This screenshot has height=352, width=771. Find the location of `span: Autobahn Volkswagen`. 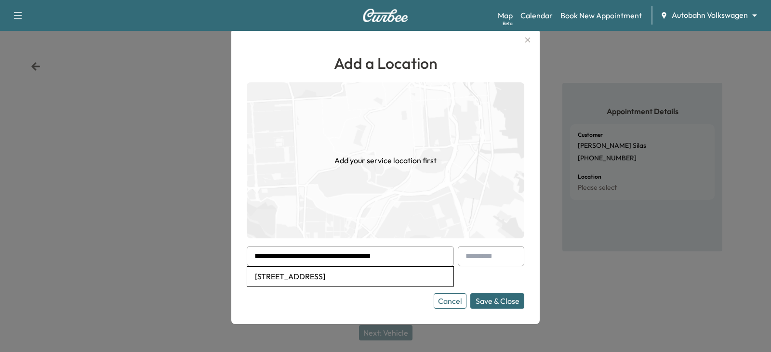

span: Autobahn Volkswagen is located at coordinates (710, 15).